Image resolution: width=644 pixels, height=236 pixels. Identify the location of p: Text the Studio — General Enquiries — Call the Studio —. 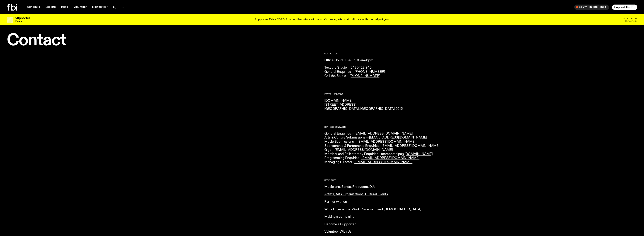
(481, 72).